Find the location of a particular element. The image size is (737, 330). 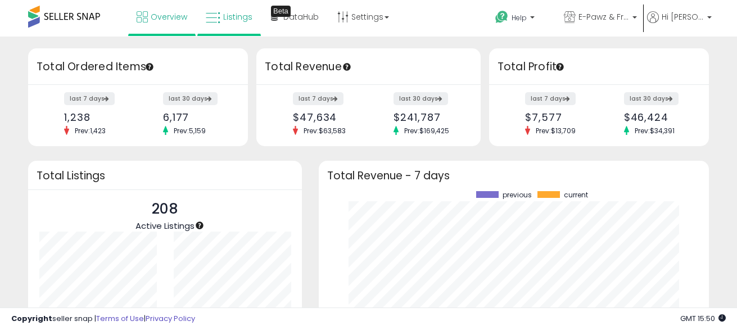

span: current is located at coordinates (576, 195).